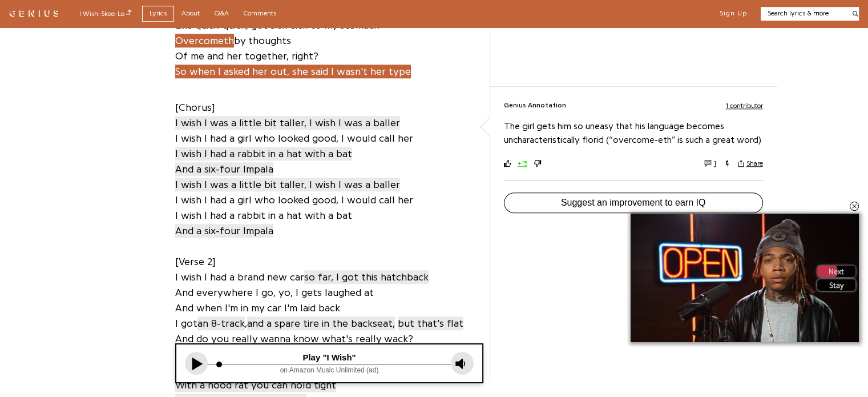  What do you see at coordinates (538, 163) in the screenshot?
I see `svg: downvote` at bounding box center [538, 163].